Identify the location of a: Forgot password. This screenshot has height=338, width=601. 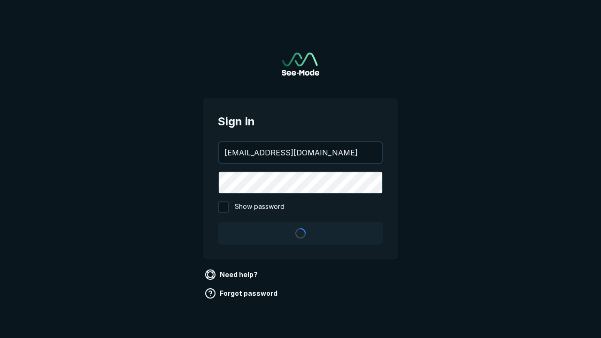
(242, 294).